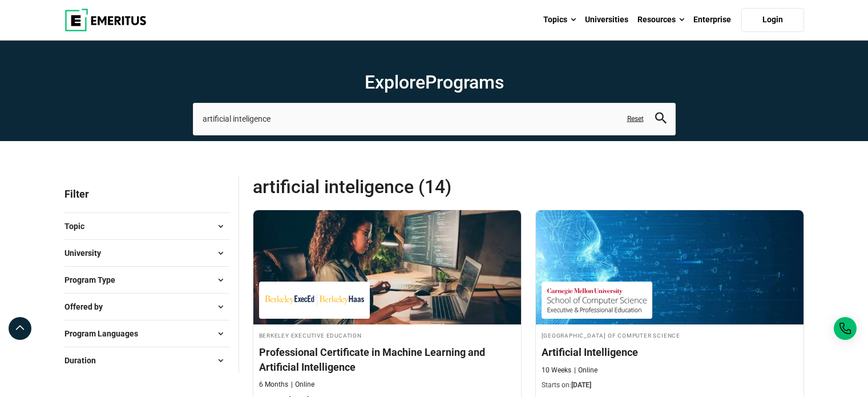  What do you see at coordinates (315, 300) in the screenshot?
I see `img: Berkeley Executive Education` at bounding box center [315, 300].